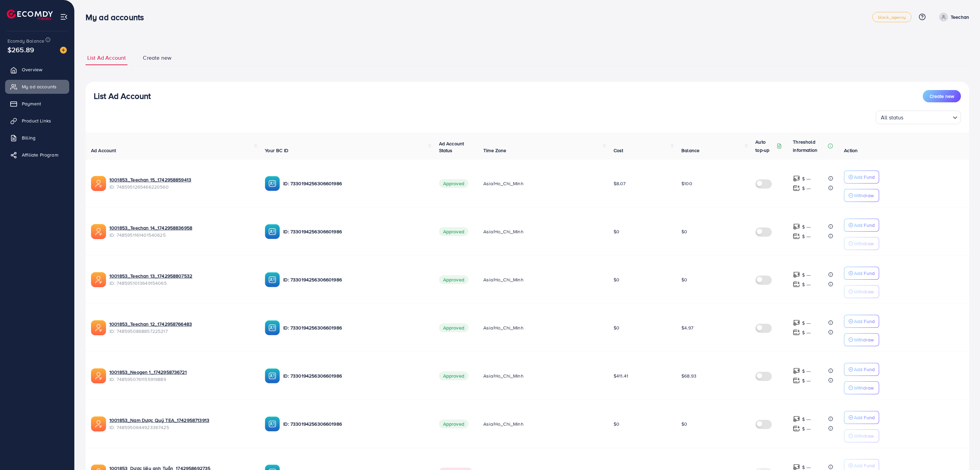 This screenshot has width=980, height=470. What do you see at coordinates (182, 231) in the screenshot?
I see `div: <span class='underline'>1001853_Teechan 14_1742958836958</span></br>7485951161401540625` at bounding box center [182, 231].